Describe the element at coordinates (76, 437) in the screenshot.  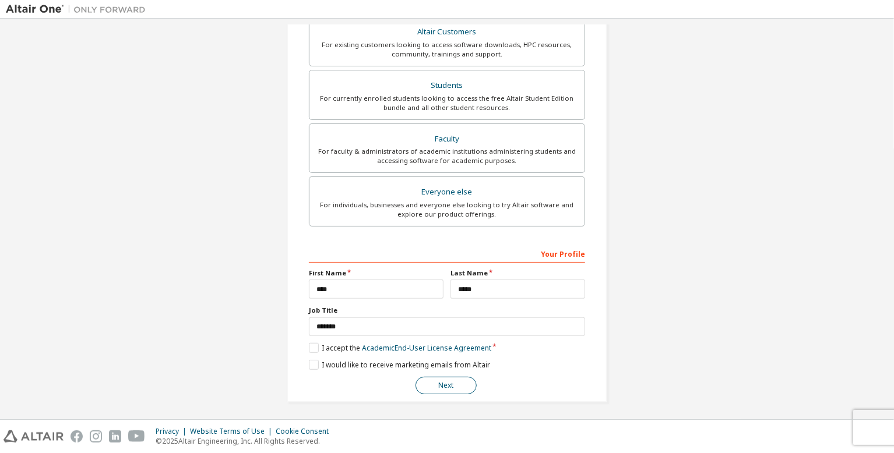
I see `img: facebook.svg` at that location.